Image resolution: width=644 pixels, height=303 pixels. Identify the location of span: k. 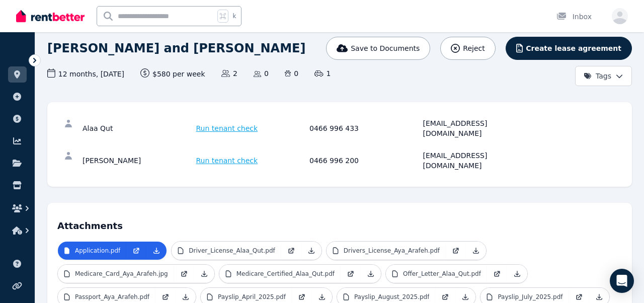
(234, 16).